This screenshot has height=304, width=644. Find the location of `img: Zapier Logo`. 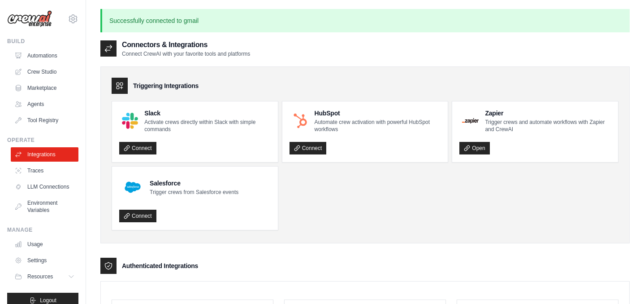

img: Zapier Logo is located at coordinates (470, 121).